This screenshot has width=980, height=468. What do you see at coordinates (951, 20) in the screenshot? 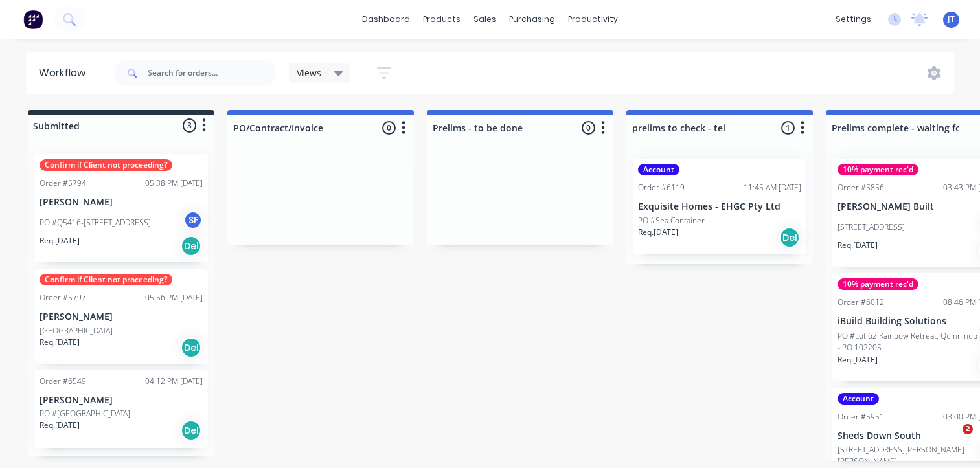
I see `span: JT` at bounding box center [951, 20].